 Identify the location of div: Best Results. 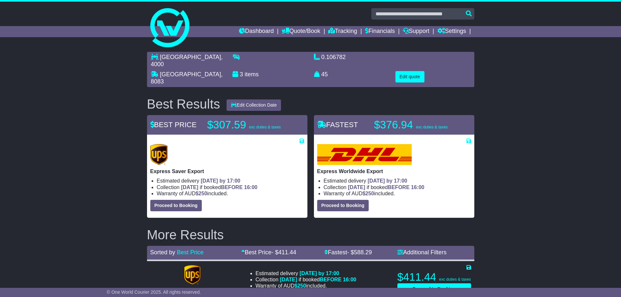
(184, 104).